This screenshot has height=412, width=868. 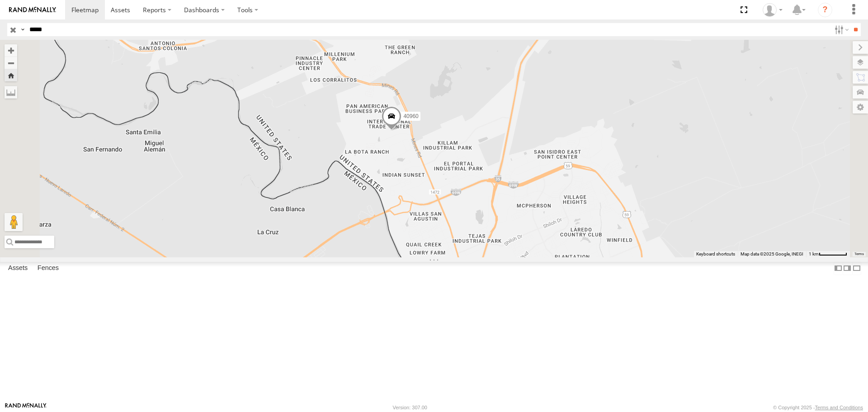 I want to click on label: Hide Summary Table, so click(x=857, y=268).